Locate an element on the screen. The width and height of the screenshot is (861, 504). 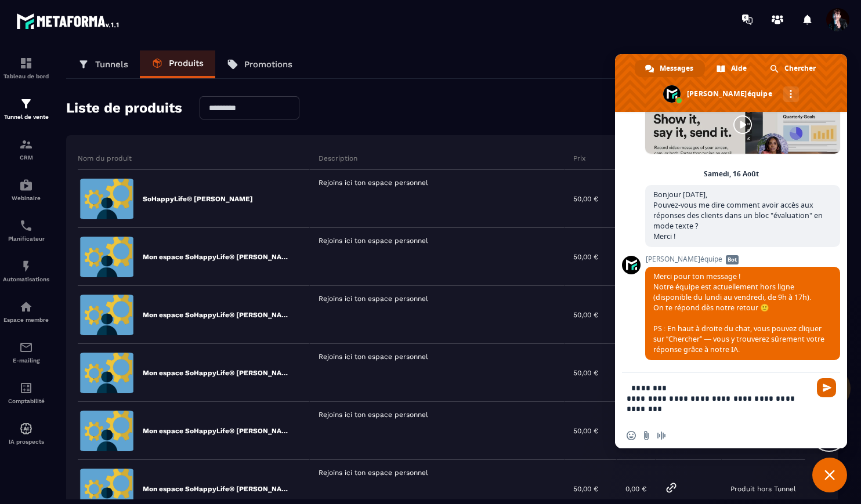
p: Produits is located at coordinates (186, 63).